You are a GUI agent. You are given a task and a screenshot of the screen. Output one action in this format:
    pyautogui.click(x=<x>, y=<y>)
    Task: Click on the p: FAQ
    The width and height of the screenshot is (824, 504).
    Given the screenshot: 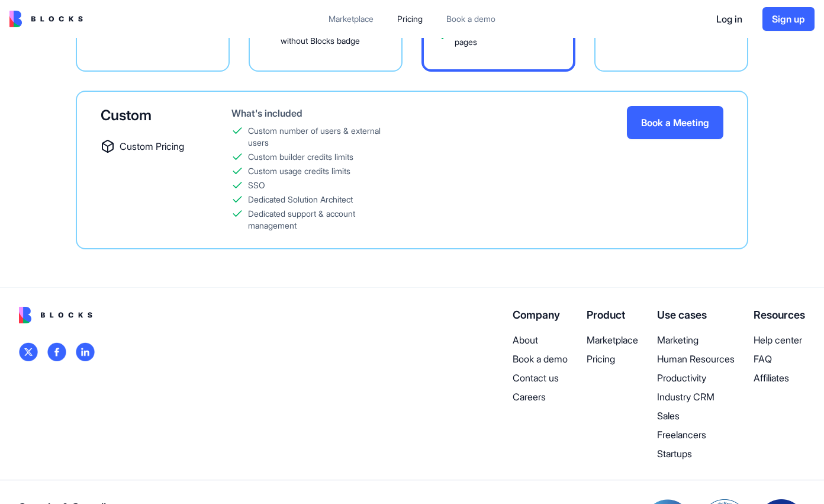 What is the action you would take?
    pyautogui.click(x=779, y=358)
    